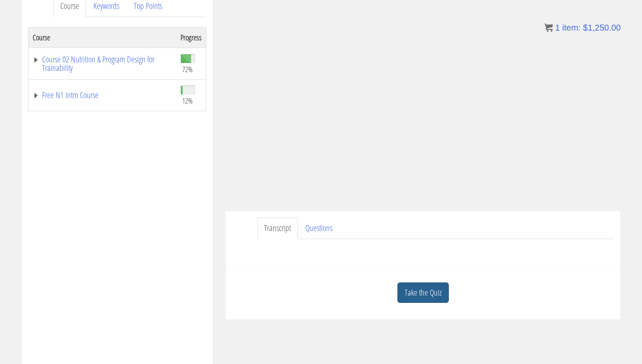 Image resolution: width=642 pixels, height=364 pixels. What do you see at coordinates (583, 28) in the screenshot?
I see `a: 1 item: $1,250.00` at bounding box center [583, 28].